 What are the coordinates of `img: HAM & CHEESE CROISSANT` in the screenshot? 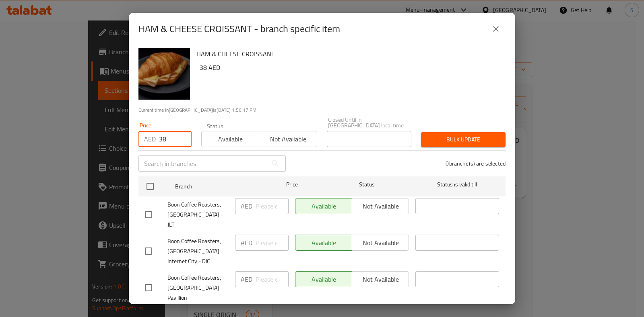 It's located at (164, 74).